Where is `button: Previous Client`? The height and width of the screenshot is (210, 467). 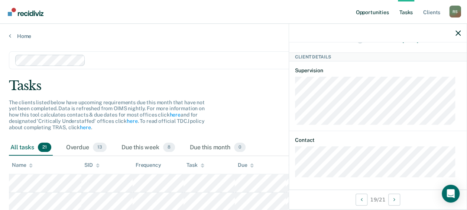
button: Previous Client is located at coordinates (362, 199).